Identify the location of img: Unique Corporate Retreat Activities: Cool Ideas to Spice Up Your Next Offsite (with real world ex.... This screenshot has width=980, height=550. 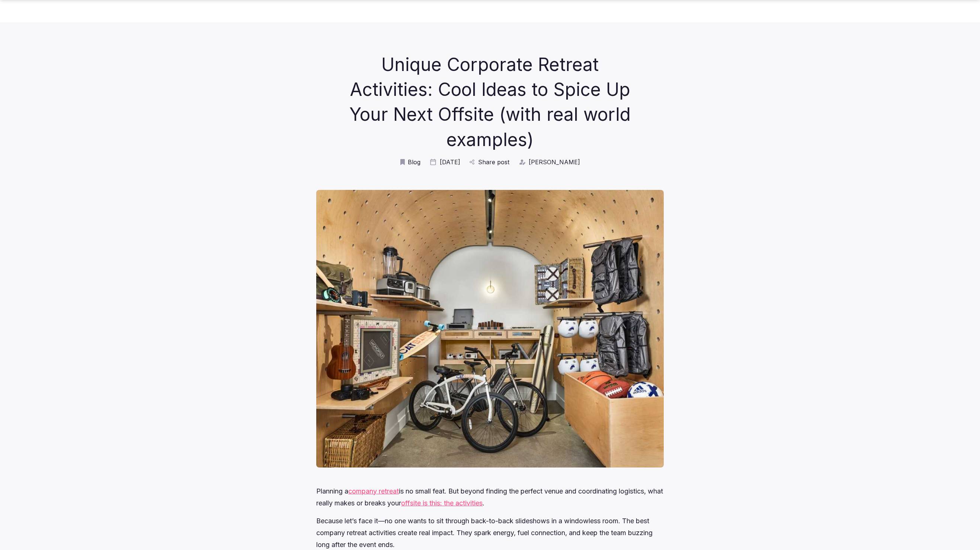
(490, 329).